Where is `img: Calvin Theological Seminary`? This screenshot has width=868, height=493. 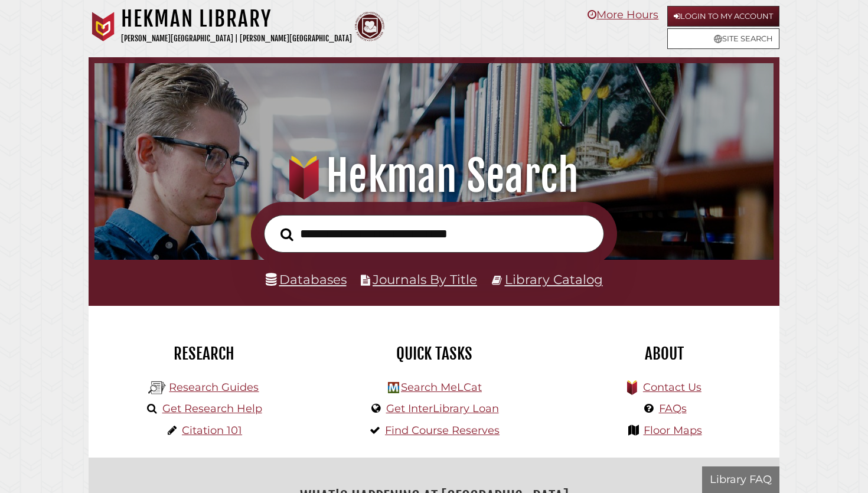
img: Calvin Theological Seminary is located at coordinates (370, 26).